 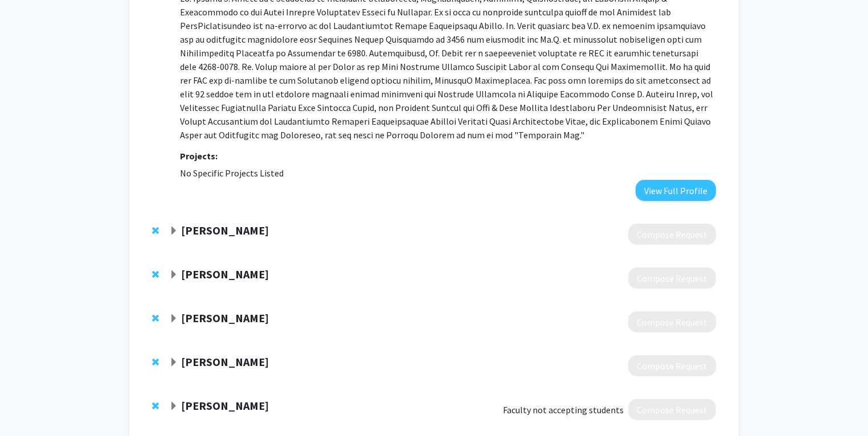 I want to click on span: No Specific Projects Listed, so click(x=232, y=173).